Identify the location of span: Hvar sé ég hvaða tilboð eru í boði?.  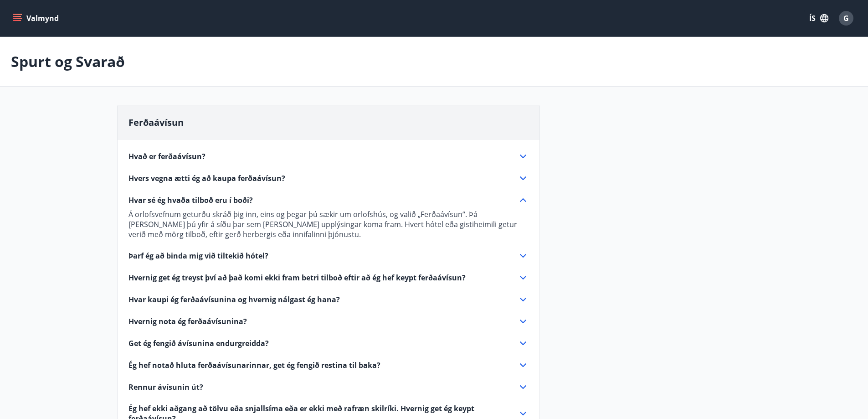
(191, 200).